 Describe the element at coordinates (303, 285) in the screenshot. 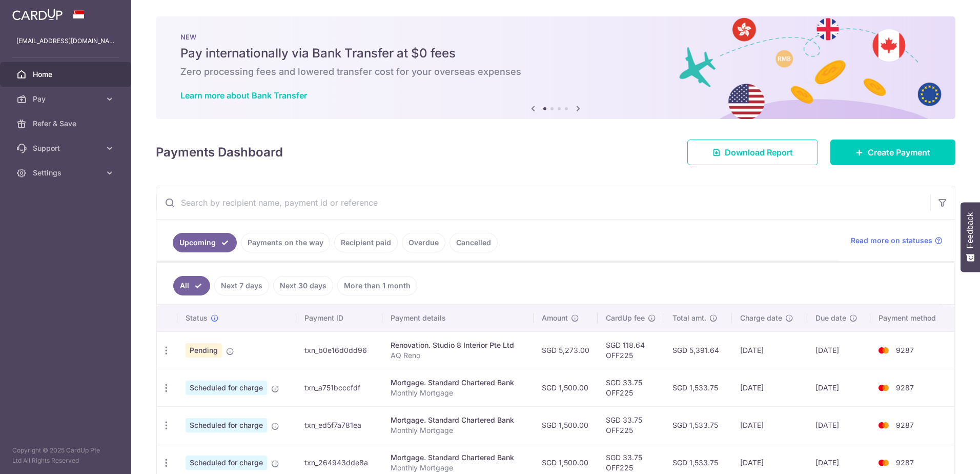

I see `a: Next 30 days` at that location.